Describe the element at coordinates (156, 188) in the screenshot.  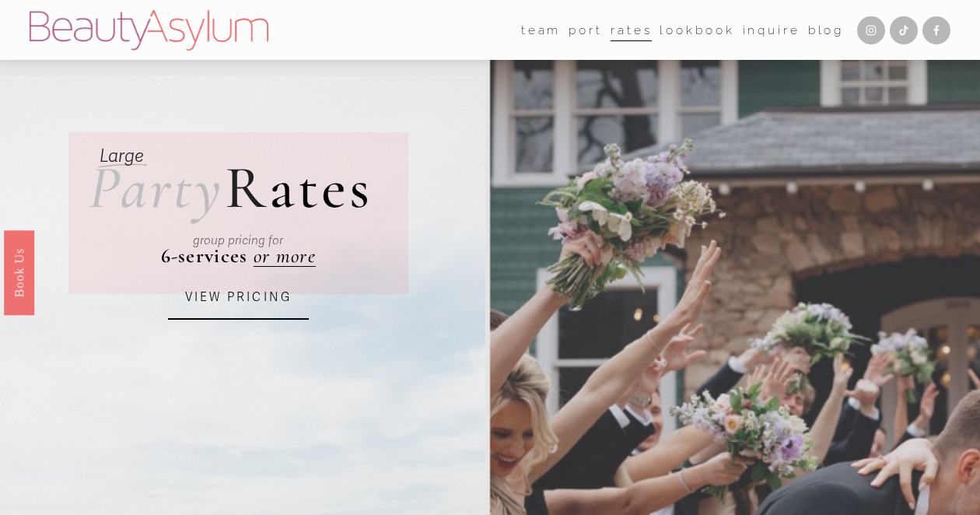
I see `em: Party` at that location.